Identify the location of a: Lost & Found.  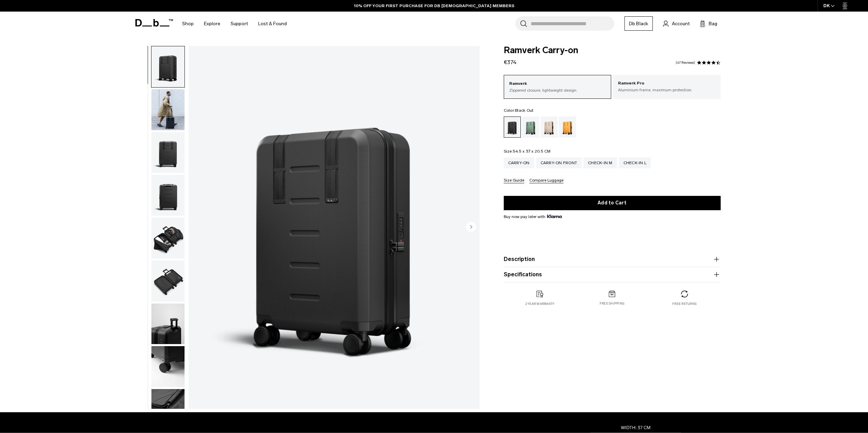
(272, 23).